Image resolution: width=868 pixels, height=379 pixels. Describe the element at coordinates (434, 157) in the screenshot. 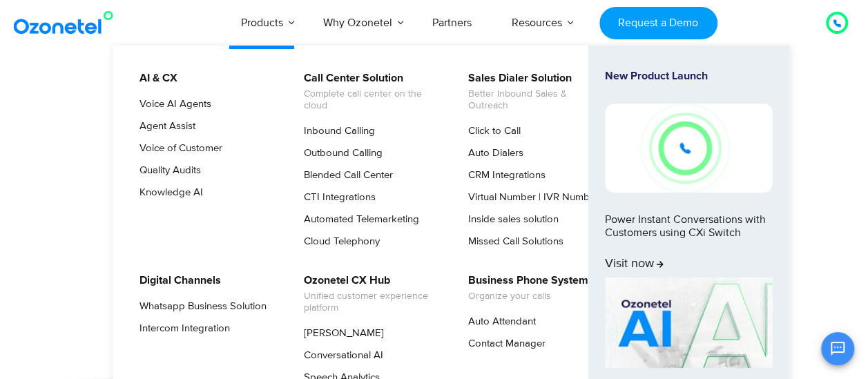

I see `div: Customer Experiences` at that location.